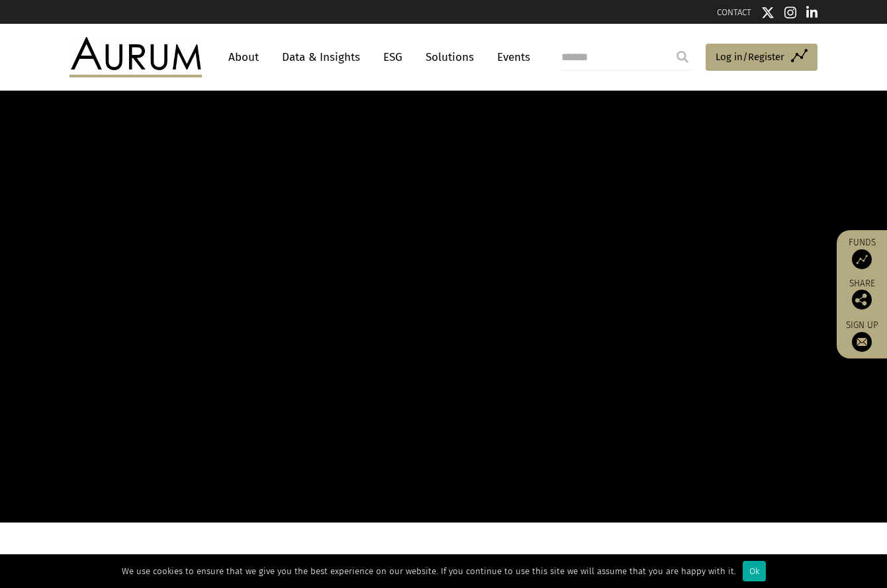 The width and height of the screenshot is (887, 588). I want to click on img: Sign up to our newsletter, so click(861, 342).